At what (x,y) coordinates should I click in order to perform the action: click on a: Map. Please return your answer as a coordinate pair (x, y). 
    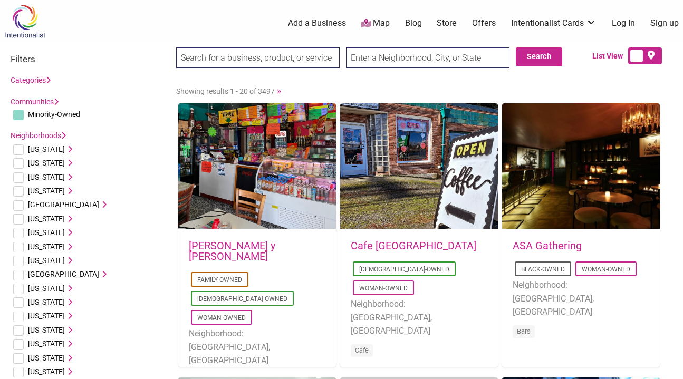
    Looking at the image, I should click on (376, 23).